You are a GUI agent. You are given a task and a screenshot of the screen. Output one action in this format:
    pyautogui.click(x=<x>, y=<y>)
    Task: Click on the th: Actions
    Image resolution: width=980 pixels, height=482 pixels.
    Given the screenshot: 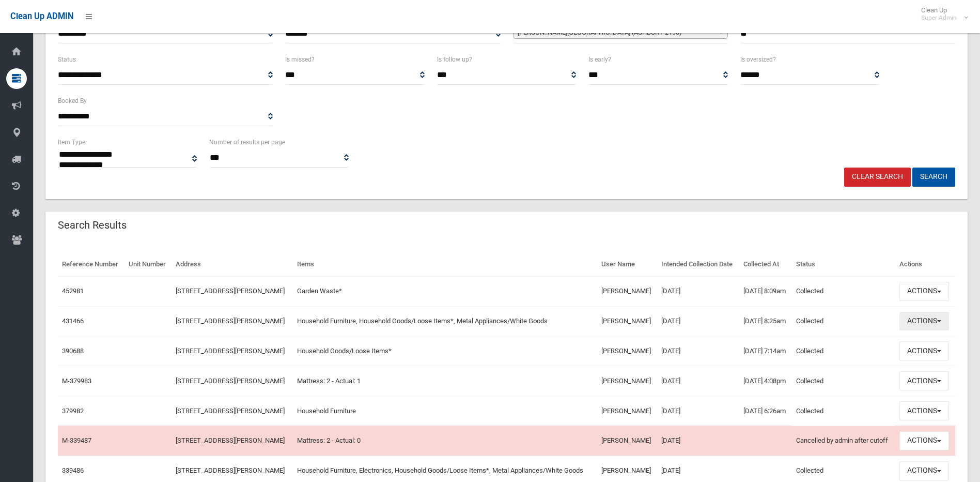 What is the action you would take?
    pyautogui.click(x=925, y=264)
    